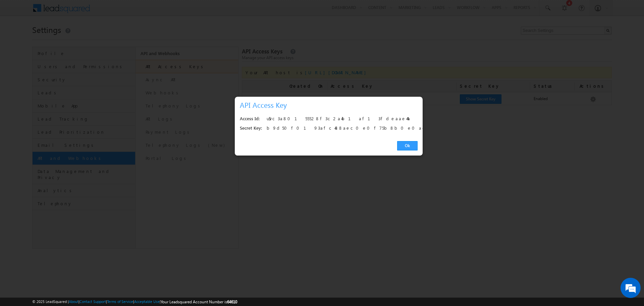 The width and height of the screenshot is (644, 306). I want to click on div: u$rc3a80155528f3c2a4b1af13fdeaae44a, so click(340, 119).